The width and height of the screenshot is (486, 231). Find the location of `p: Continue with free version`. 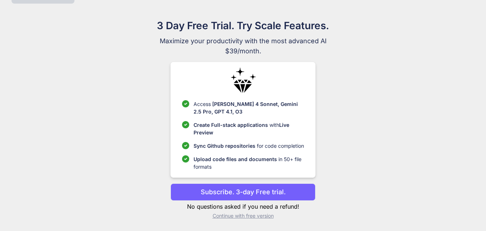

p: Continue with free version is located at coordinates (243, 215).